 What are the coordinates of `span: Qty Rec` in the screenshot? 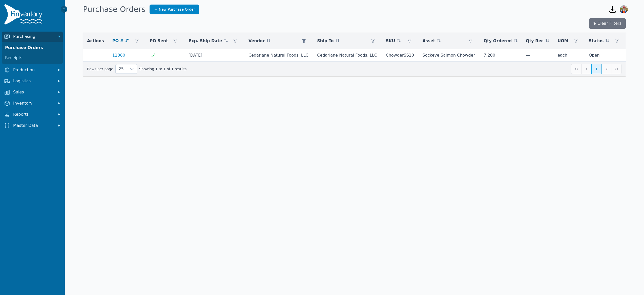 It's located at (535, 41).